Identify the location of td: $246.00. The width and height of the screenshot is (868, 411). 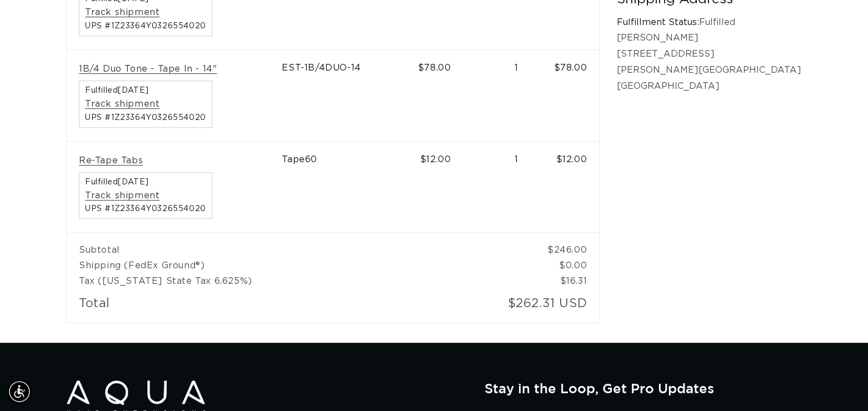
(565, 245).